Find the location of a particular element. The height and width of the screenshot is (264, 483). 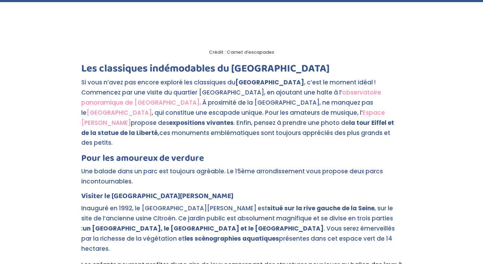

strong: les scénographies aquatiques is located at coordinates (232, 239).